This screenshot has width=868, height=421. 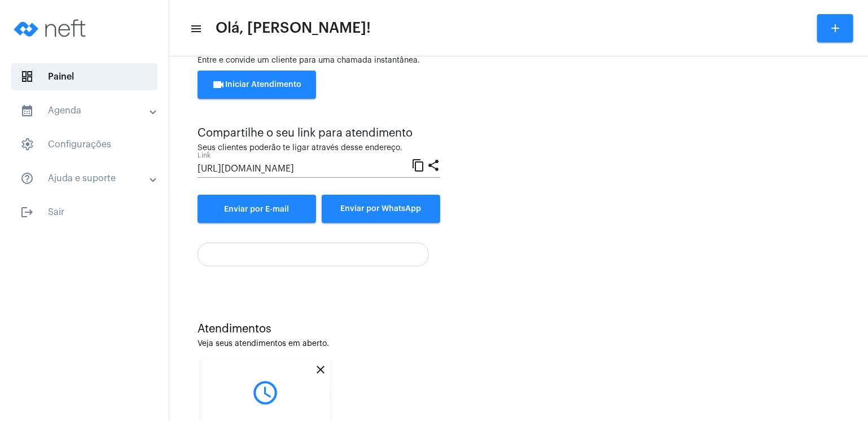 What do you see at coordinates (51, 28) in the screenshot?
I see `img: logo-neft-novo-2.png` at bounding box center [51, 28].